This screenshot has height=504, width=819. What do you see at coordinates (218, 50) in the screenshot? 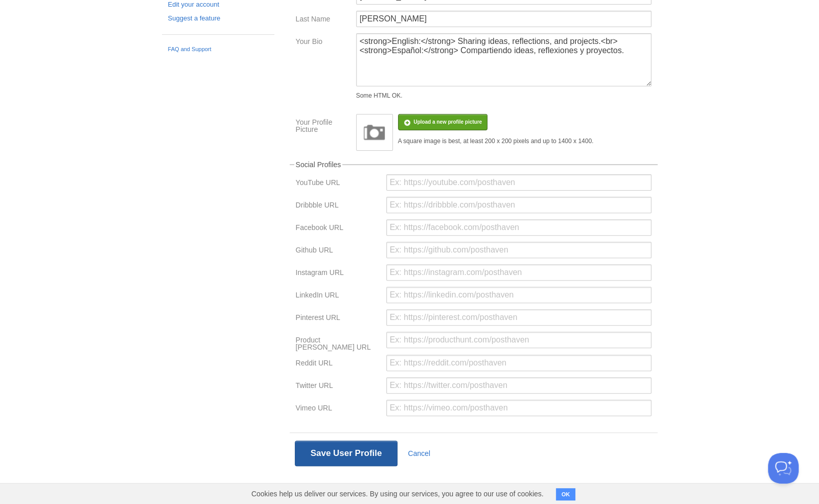
I see `a: FAQ and Support` at bounding box center [218, 50].